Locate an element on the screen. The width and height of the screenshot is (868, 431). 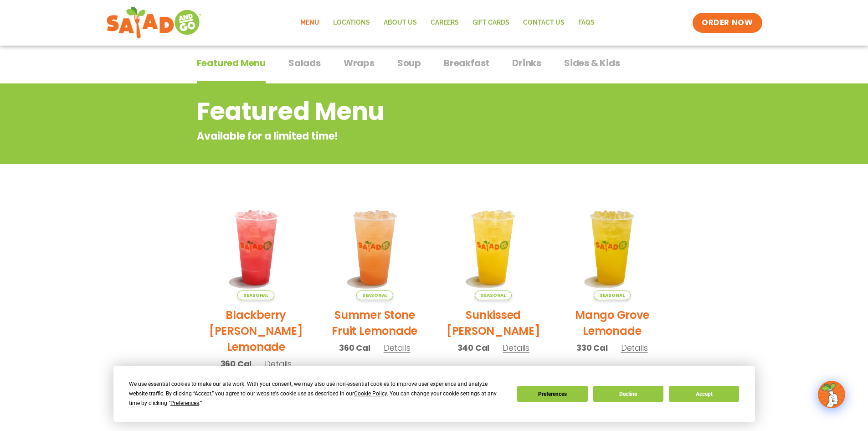
span: Soup is located at coordinates (409, 63).